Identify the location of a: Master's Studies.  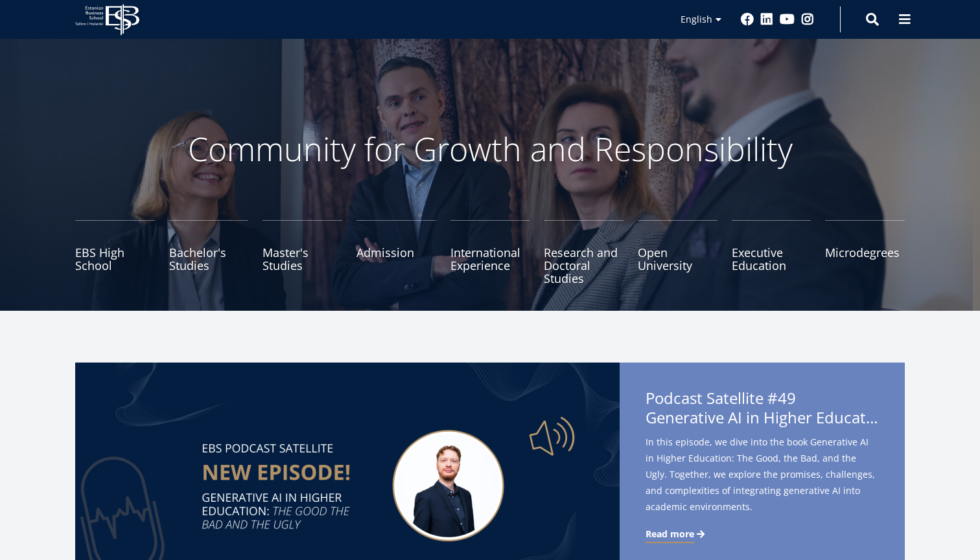
(302, 252).